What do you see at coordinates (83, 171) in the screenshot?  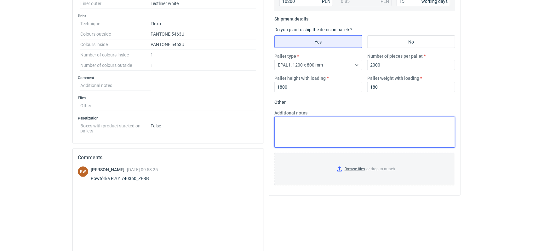 I see `div: Klaudia Wiśniewska` at bounding box center [83, 171].